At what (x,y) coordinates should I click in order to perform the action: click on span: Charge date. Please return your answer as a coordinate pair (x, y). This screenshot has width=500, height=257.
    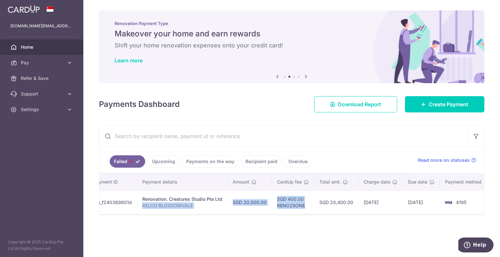
    Looking at the image, I should click on (377, 182).